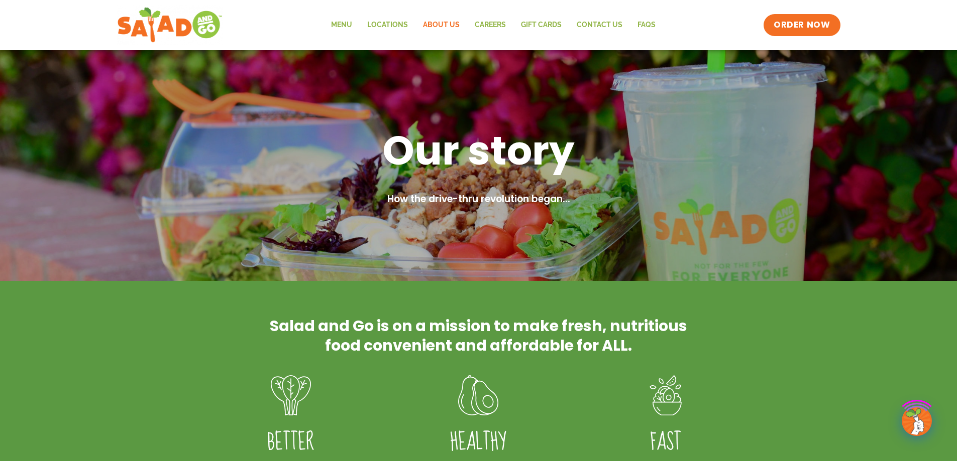 Image resolution: width=957 pixels, height=461 pixels. What do you see at coordinates (665, 443) in the screenshot?
I see `h4: FAST` at bounding box center [665, 443].